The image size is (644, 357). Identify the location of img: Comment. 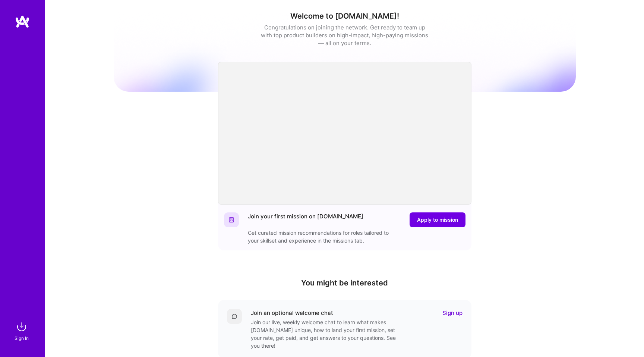
(234, 316).